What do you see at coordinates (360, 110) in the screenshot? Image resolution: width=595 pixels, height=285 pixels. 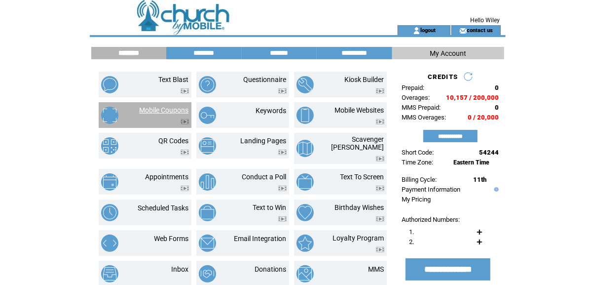 I see `a: Mobile Websites` at bounding box center [360, 110].